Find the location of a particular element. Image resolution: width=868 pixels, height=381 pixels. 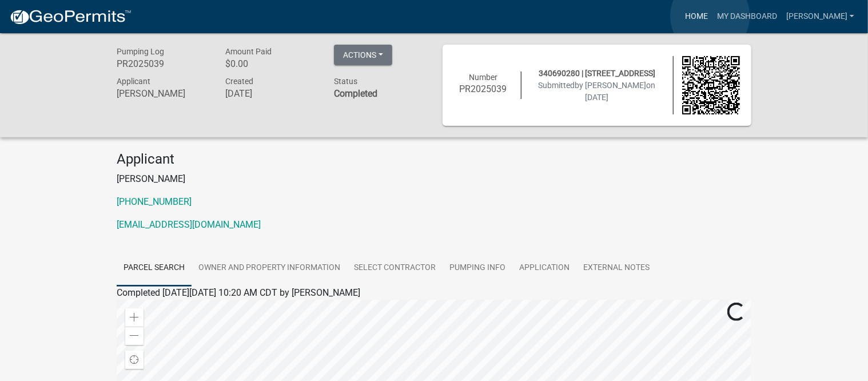

span: Pumping Log is located at coordinates (140, 52).